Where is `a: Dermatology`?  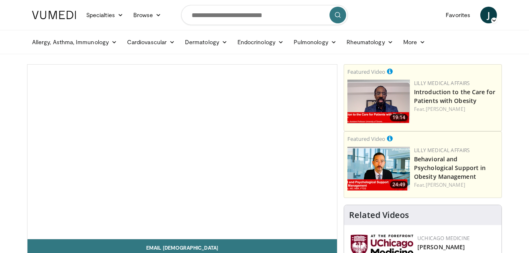 a: Dermatology is located at coordinates (206, 42).